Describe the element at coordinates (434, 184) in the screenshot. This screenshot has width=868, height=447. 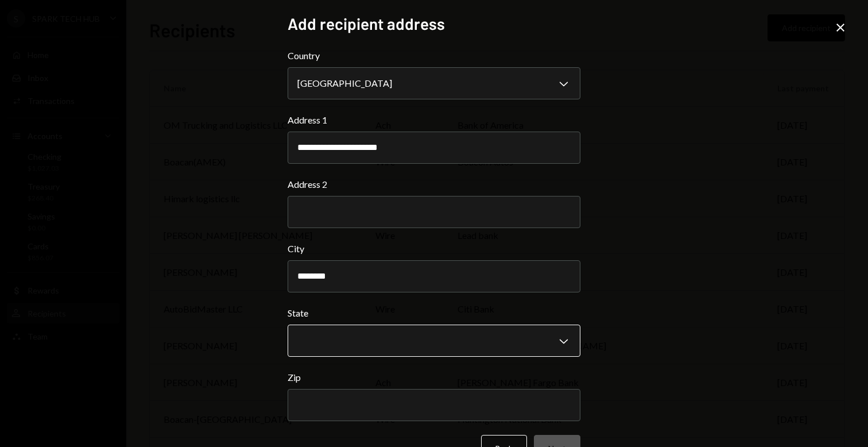
I see `label: Address 2` at that location.